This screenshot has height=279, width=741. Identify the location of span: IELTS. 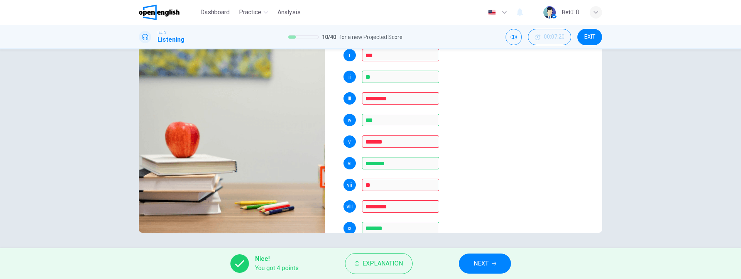
(162, 32).